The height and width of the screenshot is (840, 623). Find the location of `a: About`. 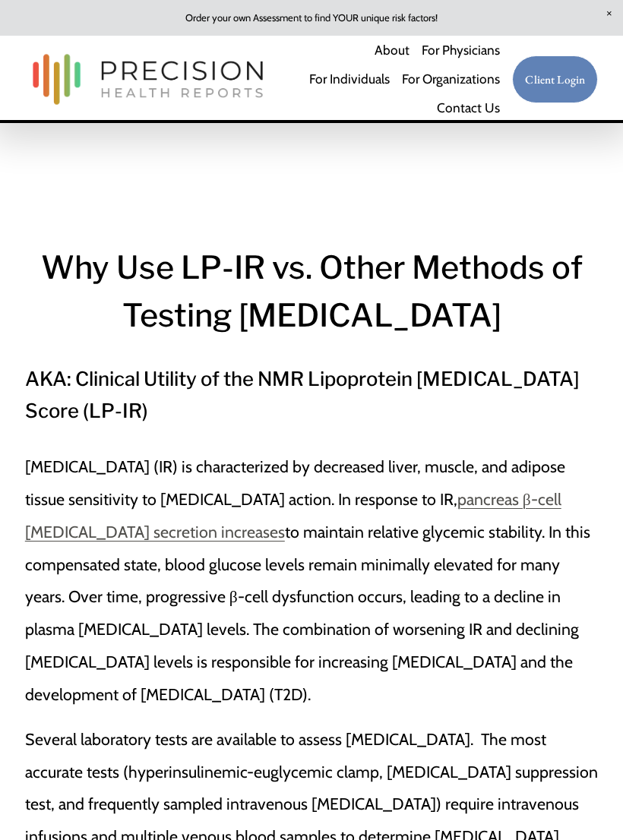

a: About is located at coordinates (392, 51).